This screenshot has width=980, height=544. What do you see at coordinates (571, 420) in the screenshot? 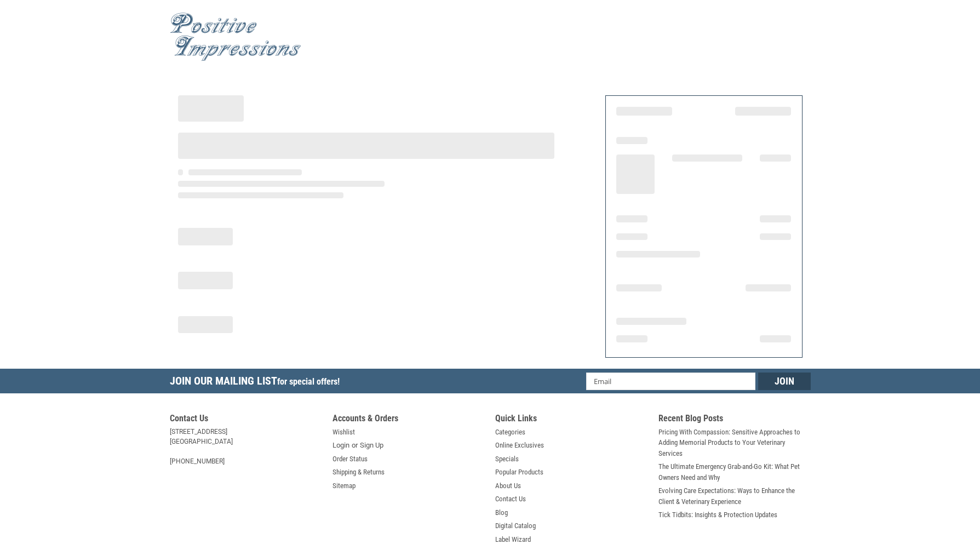
I see `h5: Quick Links` at bounding box center [571, 420].